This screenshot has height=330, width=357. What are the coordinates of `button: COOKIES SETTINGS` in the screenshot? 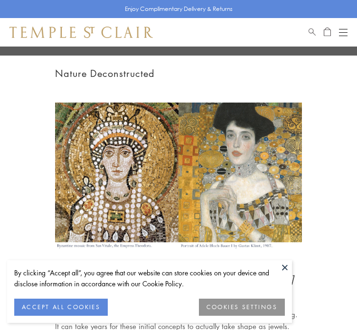 It's located at (242, 307).